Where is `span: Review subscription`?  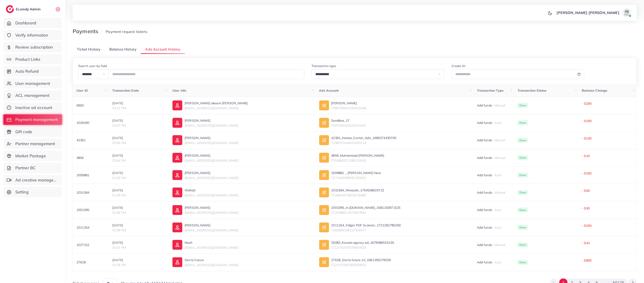
span: Review subscription is located at coordinates (34, 47).